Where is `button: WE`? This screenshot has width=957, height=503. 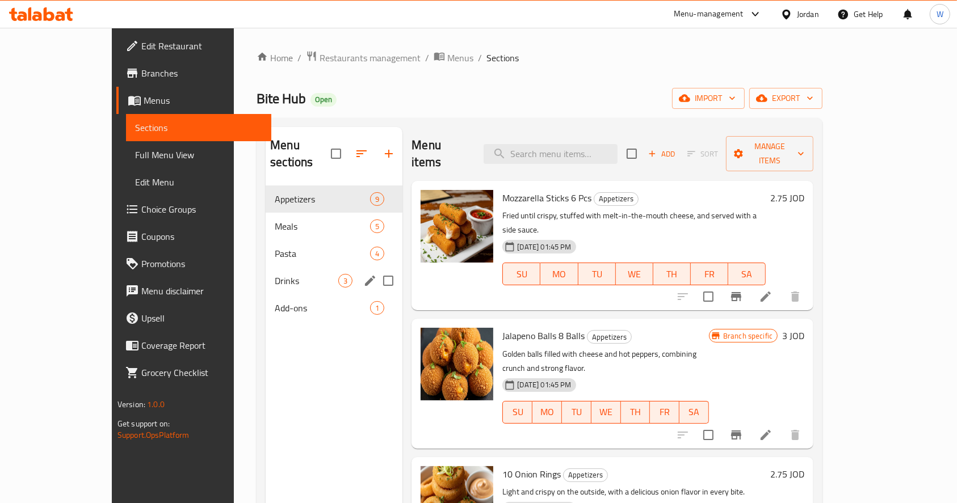 button: WE is located at coordinates (606, 413).